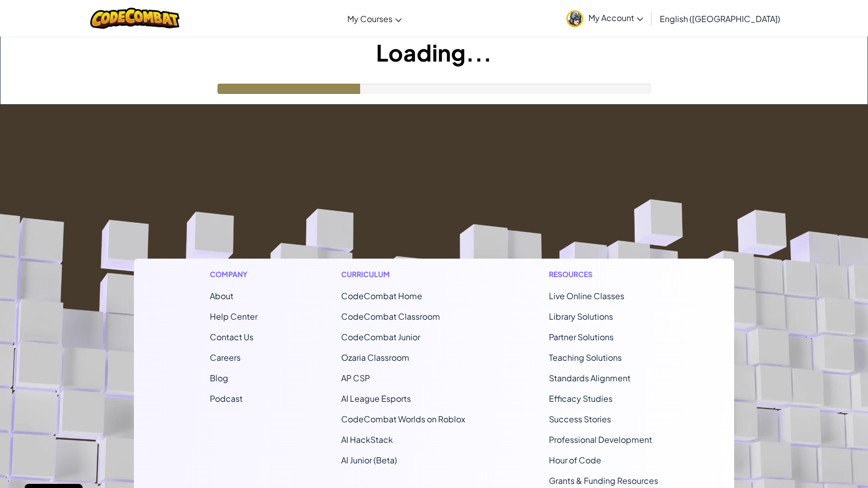 The height and width of the screenshot is (488, 868). I want to click on span: My Account, so click(616, 18).